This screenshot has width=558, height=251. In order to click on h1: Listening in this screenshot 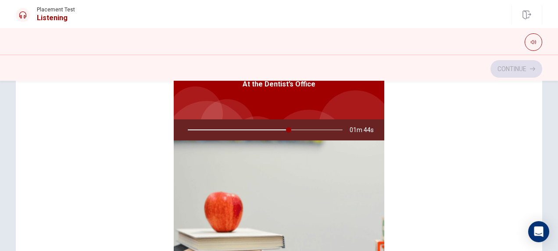, I will do `click(56, 18)`.